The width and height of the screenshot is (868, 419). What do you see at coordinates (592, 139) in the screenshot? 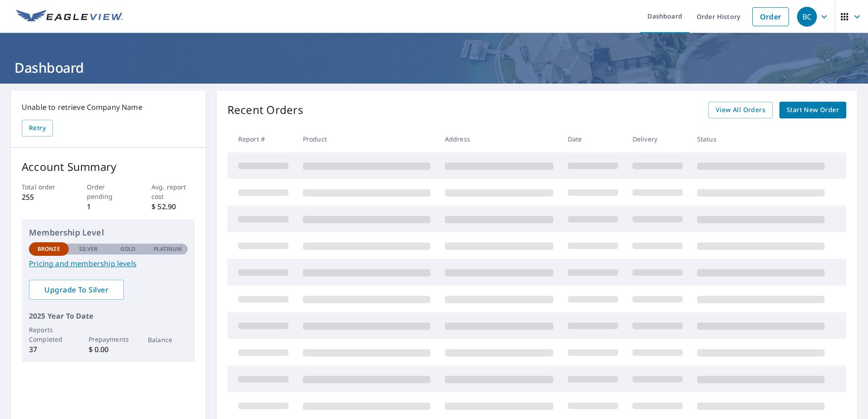
I see `th: Date` at bounding box center [592, 139].